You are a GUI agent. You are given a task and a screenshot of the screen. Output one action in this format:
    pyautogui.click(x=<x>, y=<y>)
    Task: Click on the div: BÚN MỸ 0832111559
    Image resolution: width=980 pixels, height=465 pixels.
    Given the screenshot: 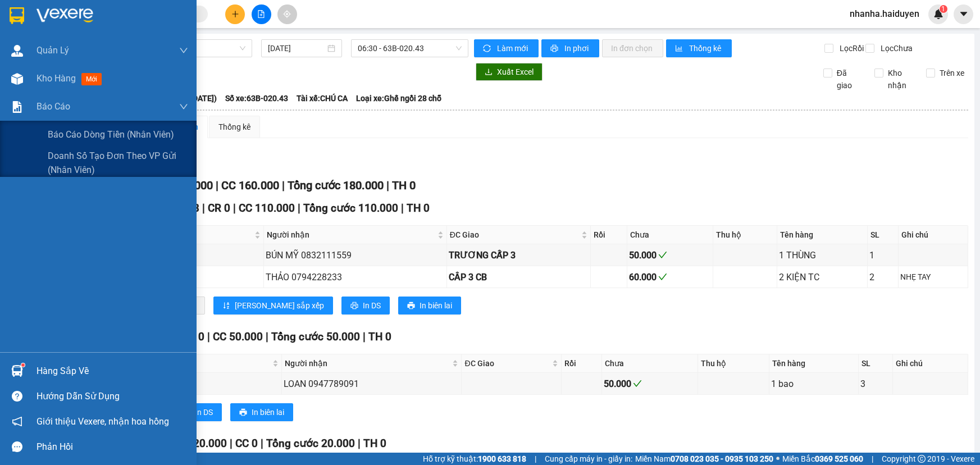 What is the action you would take?
    pyautogui.click(x=355, y=255)
    